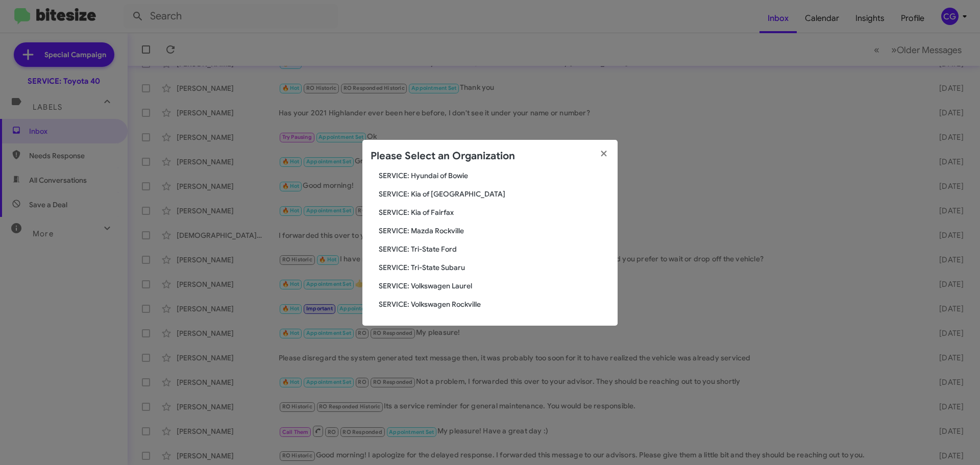  Describe the element at coordinates (442, 156) in the screenshot. I see `h2: Please Select an Organization` at that location.